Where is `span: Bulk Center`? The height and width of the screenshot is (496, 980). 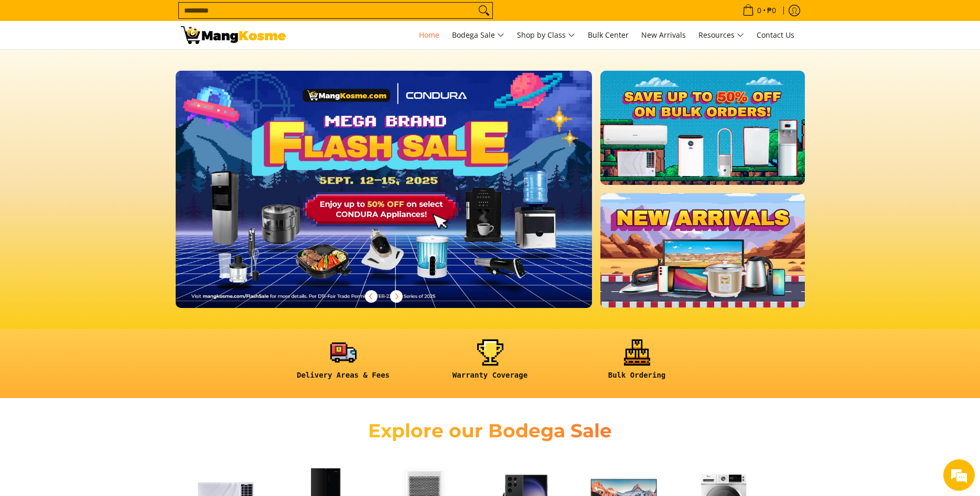 span: Bulk Center is located at coordinates (608, 35).